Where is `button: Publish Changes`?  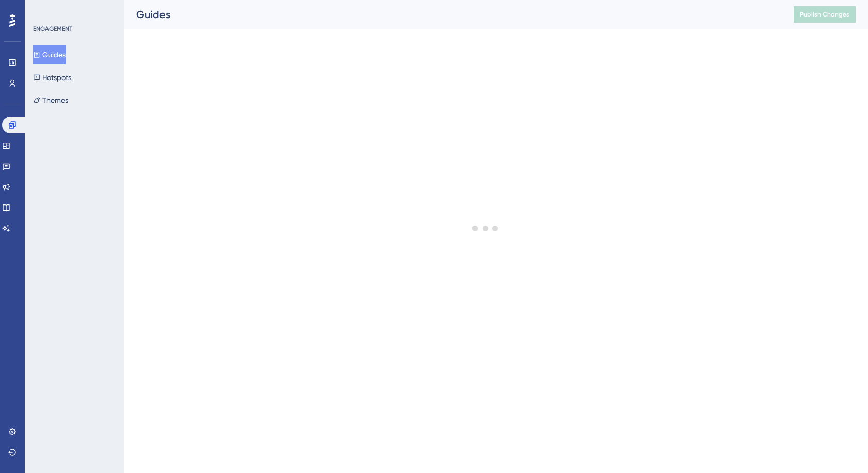
button: Publish Changes is located at coordinates (824, 15).